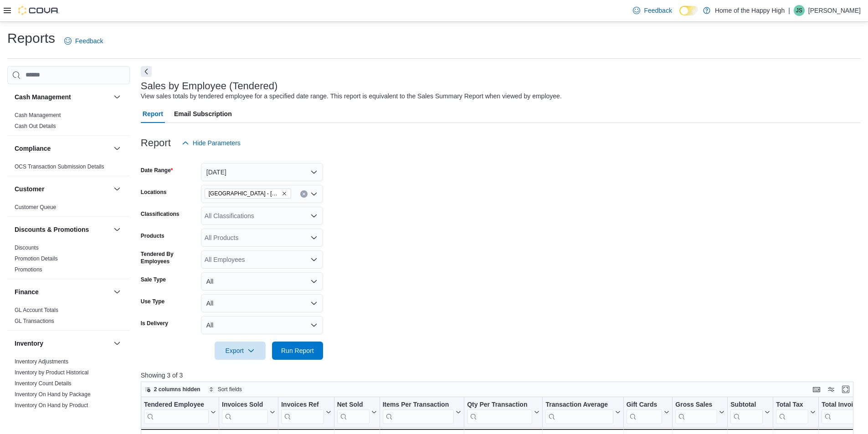 The image size is (868, 434). What do you see at coordinates (38, 115) in the screenshot?
I see `span: Cash Management` at bounding box center [38, 115].